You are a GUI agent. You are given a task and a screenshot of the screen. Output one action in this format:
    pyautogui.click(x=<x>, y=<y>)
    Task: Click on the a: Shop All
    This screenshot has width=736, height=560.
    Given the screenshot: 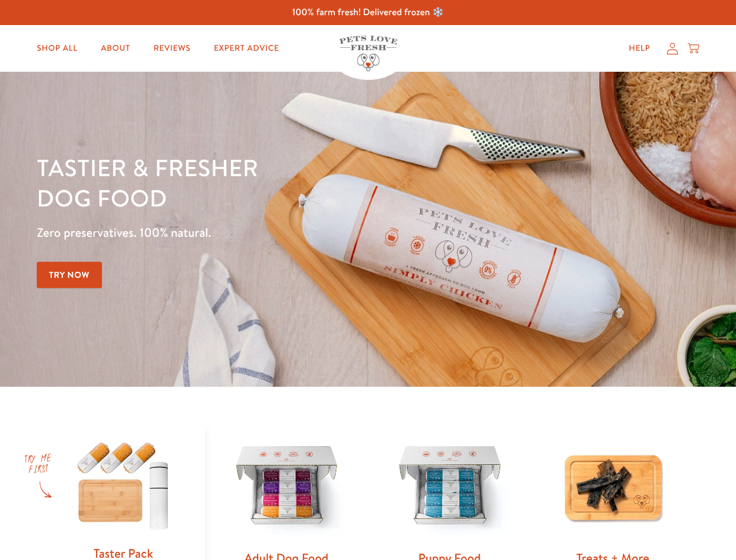 What is the action you would take?
    pyautogui.click(x=57, y=48)
    